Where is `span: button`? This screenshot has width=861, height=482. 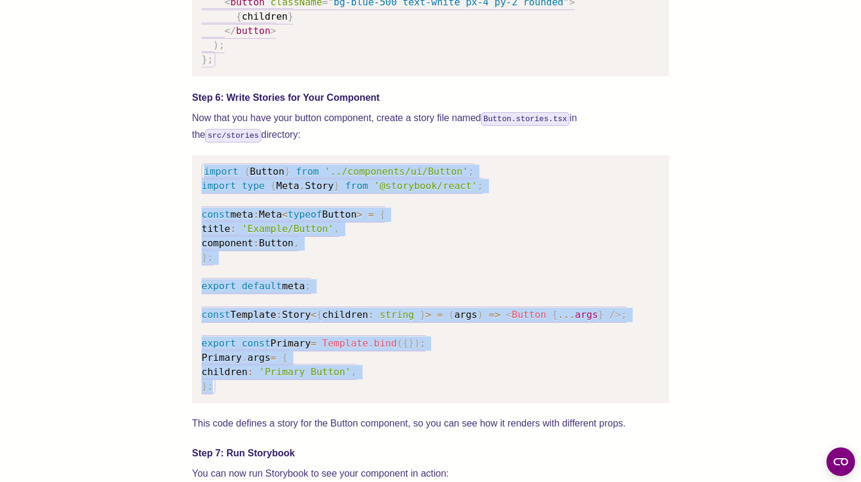 span: button is located at coordinates (253, 30).